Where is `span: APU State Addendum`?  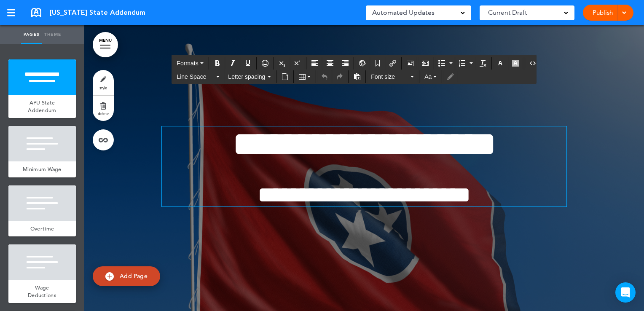 span: APU State Addendum is located at coordinates (42, 106).